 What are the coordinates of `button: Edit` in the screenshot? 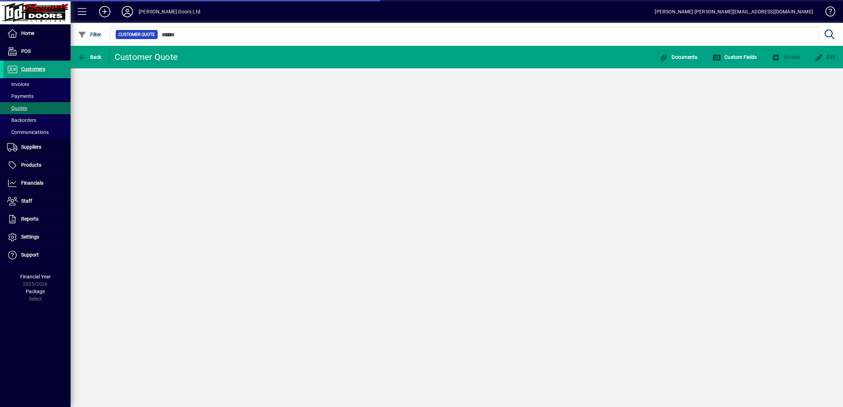 It's located at (825, 57).